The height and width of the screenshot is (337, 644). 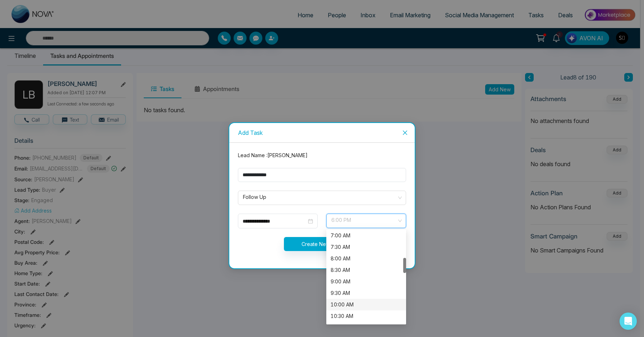 I want to click on div: 10:30 AM, so click(x=366, y=316).